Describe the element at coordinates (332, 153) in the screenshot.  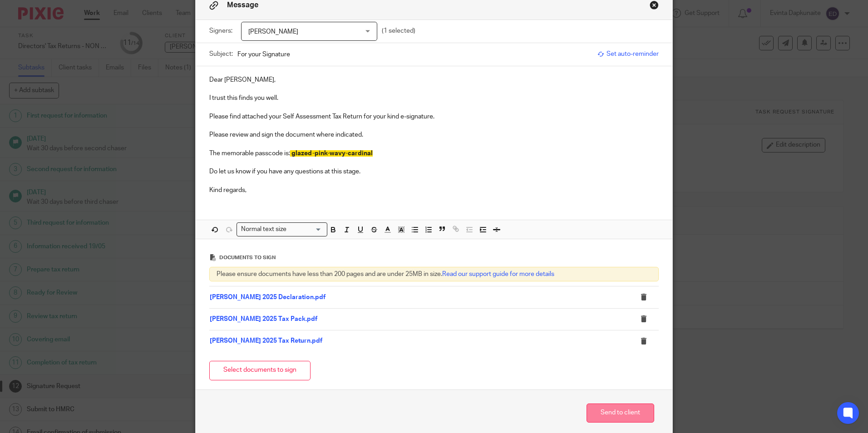
I see `span: glazed-pink-wavy-cardinal` at that location.